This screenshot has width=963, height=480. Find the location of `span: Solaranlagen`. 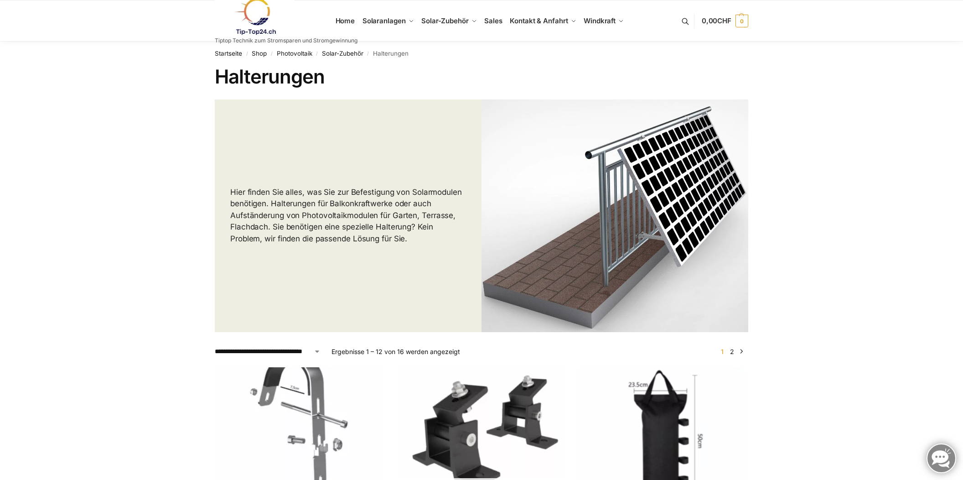

span: Solaranlagen is located at coordinates (384, 21).